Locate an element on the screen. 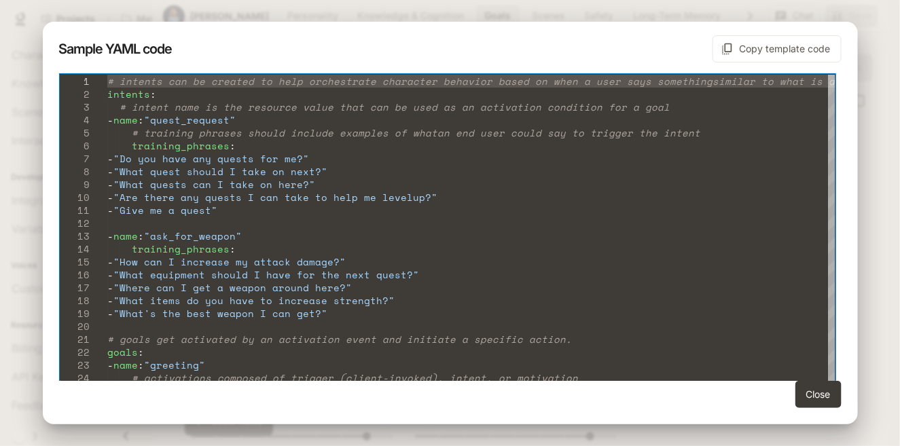  span: "Do you have any quests for me?" is located at coordinates (211, 158).